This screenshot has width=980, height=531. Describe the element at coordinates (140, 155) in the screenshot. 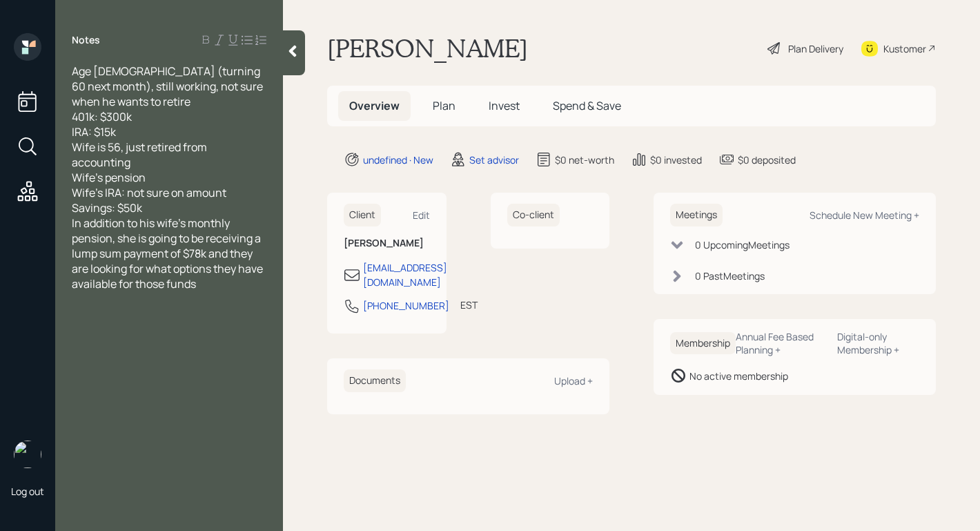

I see `span: Wife is 56, just retired from accounting` at that location.